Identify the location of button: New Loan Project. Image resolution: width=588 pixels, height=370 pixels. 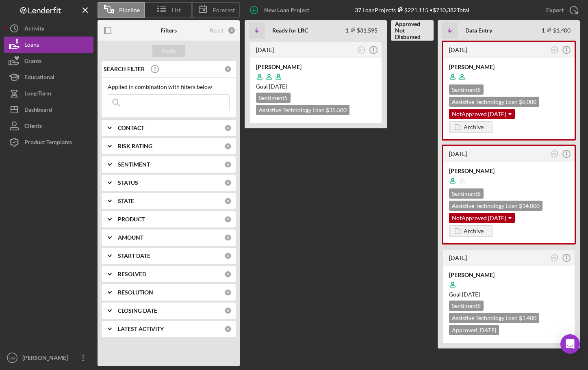
(281, 10).